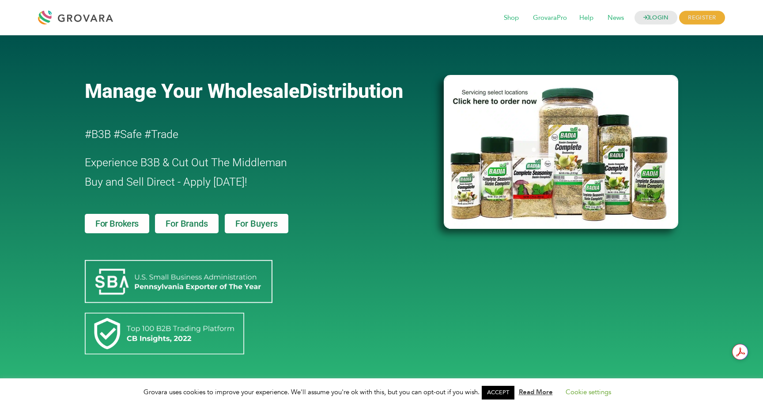 Image resolution: width=763 pixels, height=407 pixels. Describe the element at coordinates (586, 18) in the screenshot. I see `span: Help` at that location.